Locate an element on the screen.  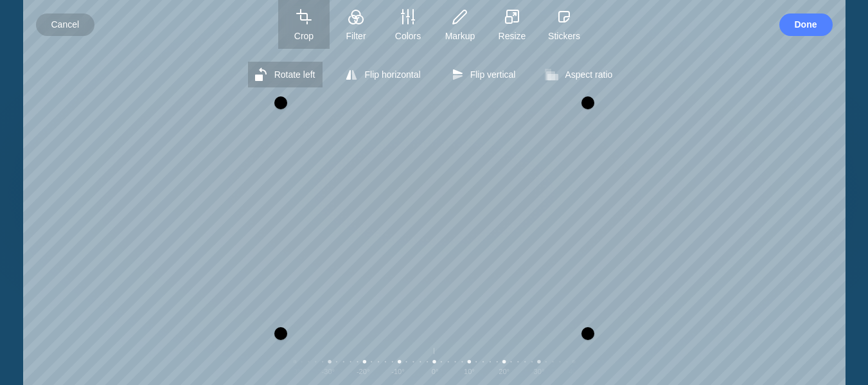
span: Aspect ratio is located at coordinates (589, 75).